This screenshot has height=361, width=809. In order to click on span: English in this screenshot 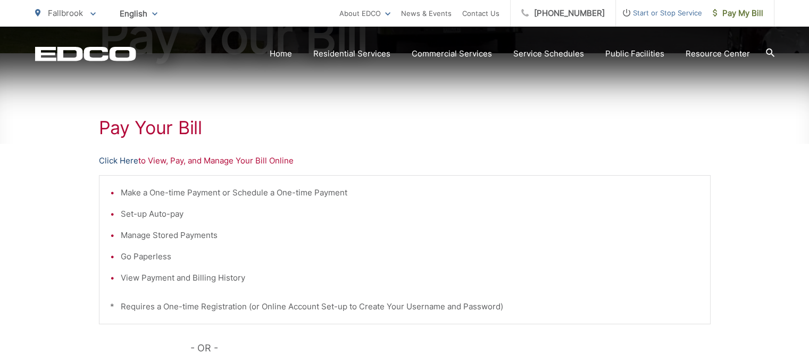, I will do `click(138, 13)`.